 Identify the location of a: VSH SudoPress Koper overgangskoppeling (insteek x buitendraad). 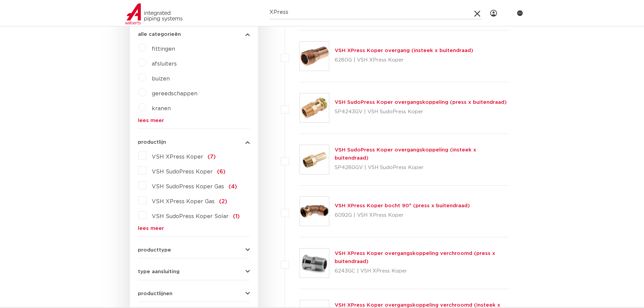
(406, 154).